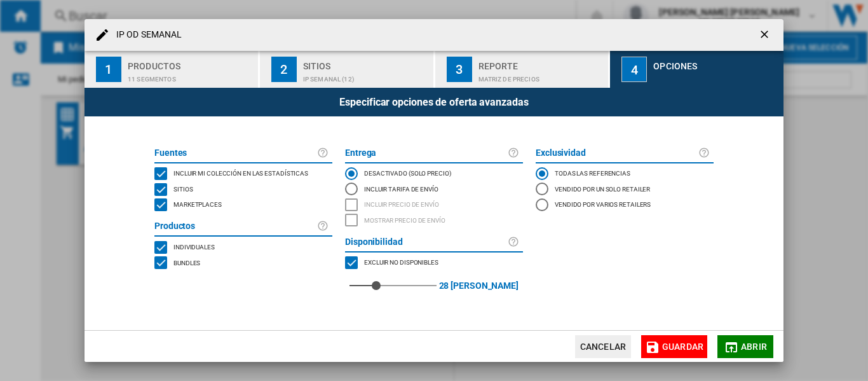 This screenshot has height=381, width=868. Describe the element at coordinates (634, 69) in the screenshot. I see `div: 4` at that location.